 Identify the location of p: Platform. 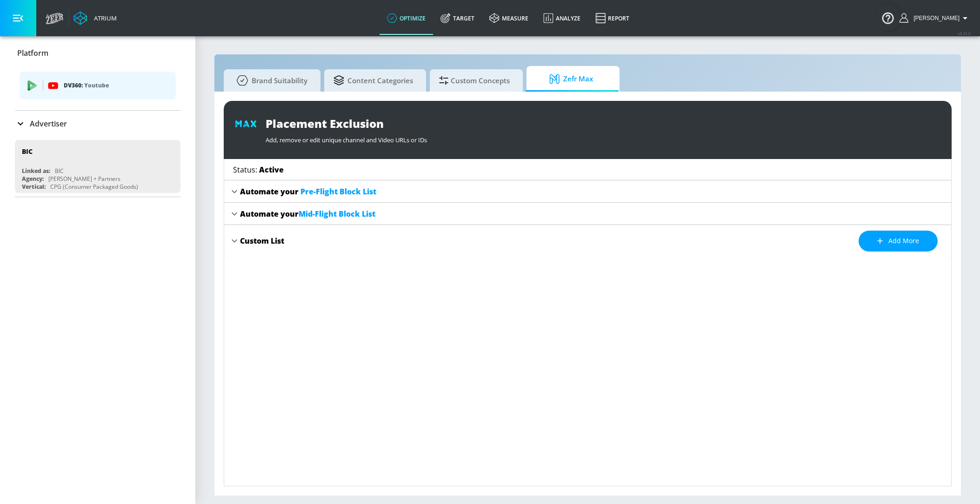
(33, 53).